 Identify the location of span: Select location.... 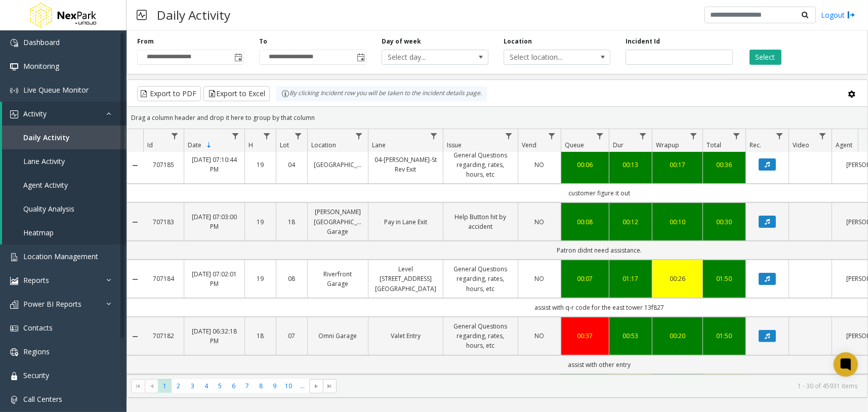
(546, 57).